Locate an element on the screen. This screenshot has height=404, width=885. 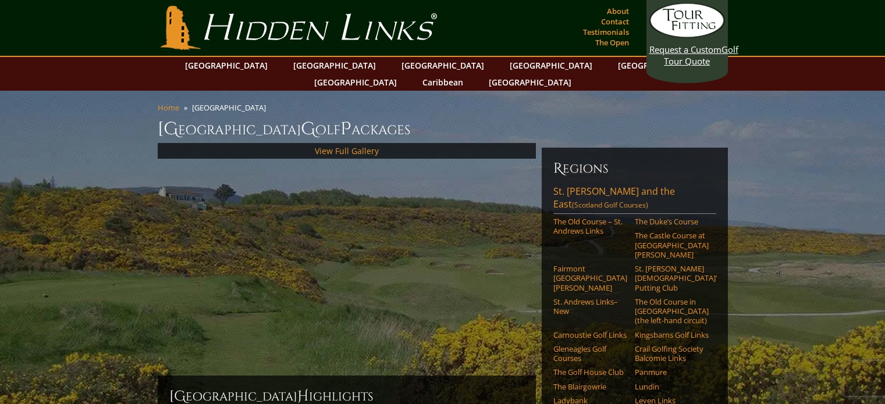
a: Caribbean is located at coordinates (443, 82).